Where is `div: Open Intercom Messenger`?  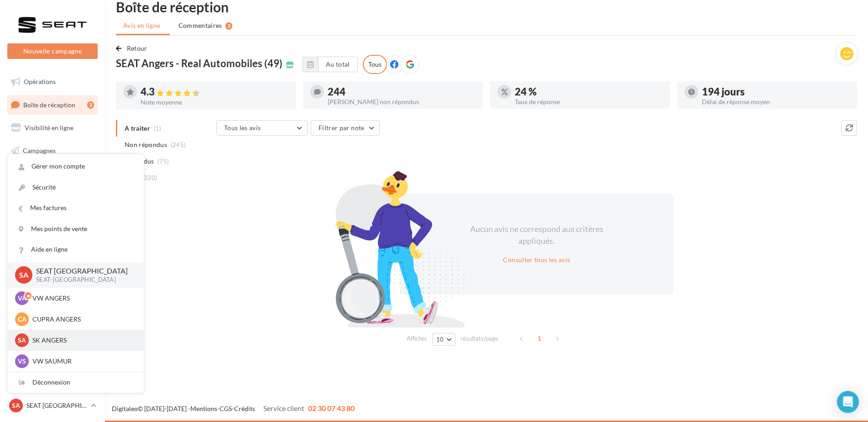 div: Open Intercom Messenger is located at coordinates (848, 402).